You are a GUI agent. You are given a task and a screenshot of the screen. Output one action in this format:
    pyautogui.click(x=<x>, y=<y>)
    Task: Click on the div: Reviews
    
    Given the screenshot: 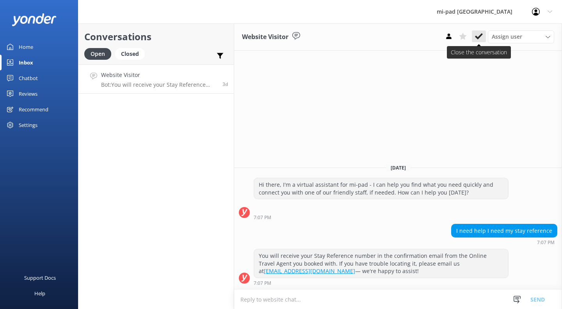 What is the action you would take?
    pyautogui.click(x=28, y=94)
    